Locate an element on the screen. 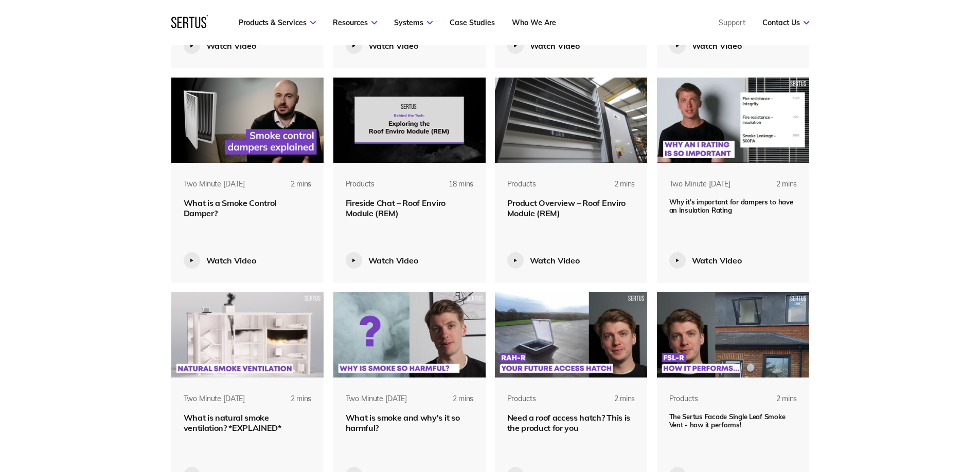 The image size is (980, 472). span: The Sertus Facade Single Leaf Smoke Vent - how it performs! is located at coordinates (727, 421).